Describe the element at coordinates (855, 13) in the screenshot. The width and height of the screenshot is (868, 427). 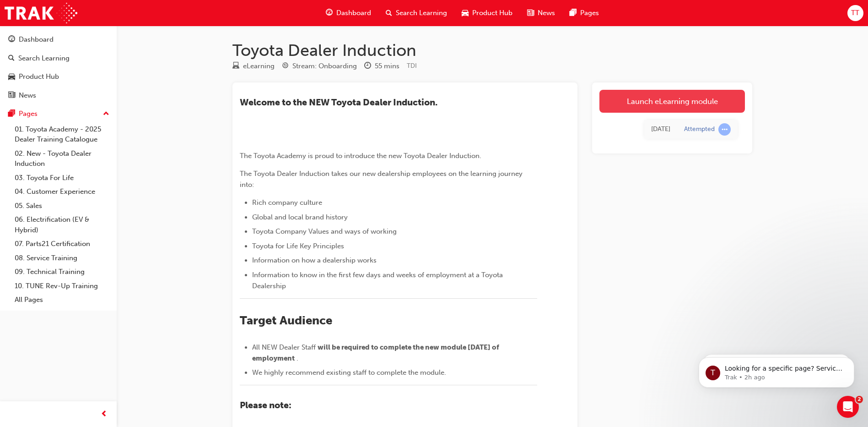
I see `span: TT` at that location.